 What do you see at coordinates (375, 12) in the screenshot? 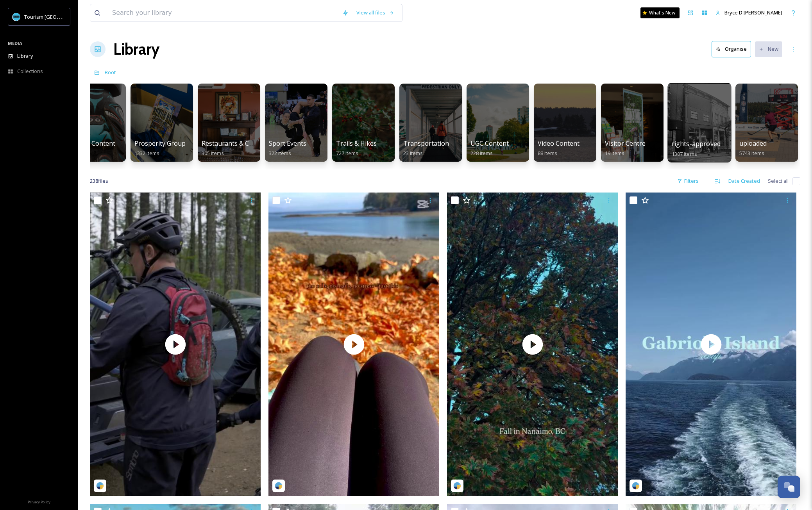
I see `a: View all files` at bounding box center [375, 12].